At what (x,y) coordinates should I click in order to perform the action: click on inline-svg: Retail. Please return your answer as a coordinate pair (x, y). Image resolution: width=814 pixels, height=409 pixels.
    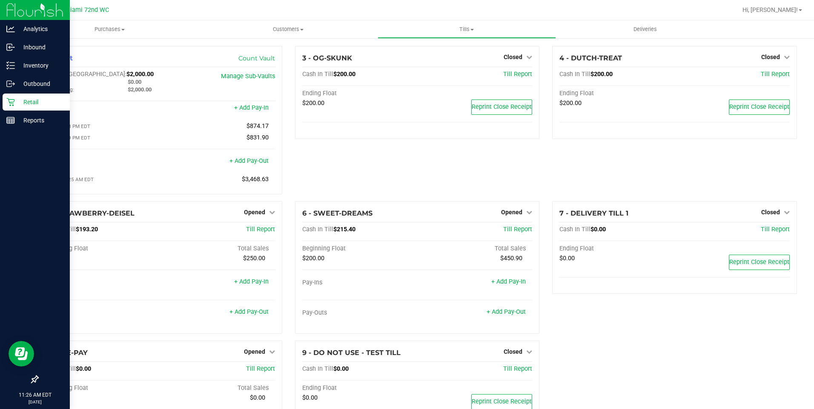
    Looking at the image, I should click on (11, 102).